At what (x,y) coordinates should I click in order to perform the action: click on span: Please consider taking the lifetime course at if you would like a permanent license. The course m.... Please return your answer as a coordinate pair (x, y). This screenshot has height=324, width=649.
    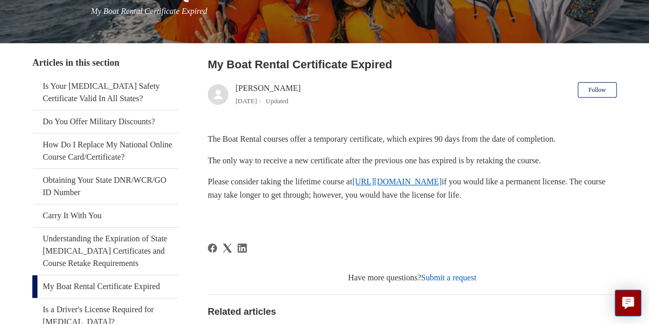
    Looking at the image, I should click on (406, 188).